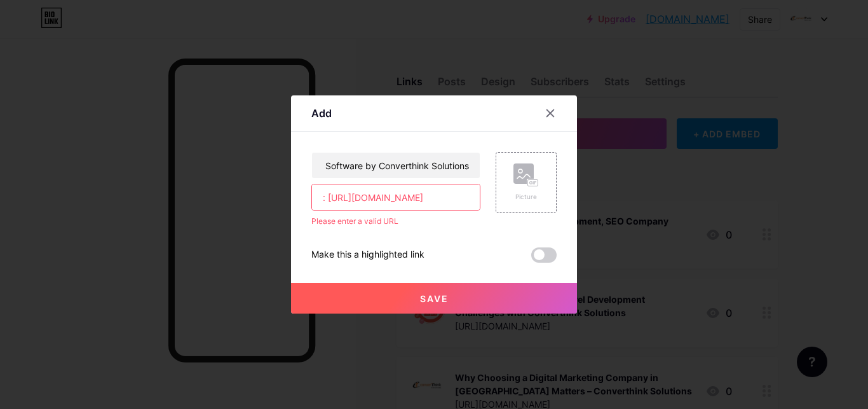  What do you see at coordinates (434, 298) in the screenshot?
I see `button: Save` at bounding box center [434, 298].